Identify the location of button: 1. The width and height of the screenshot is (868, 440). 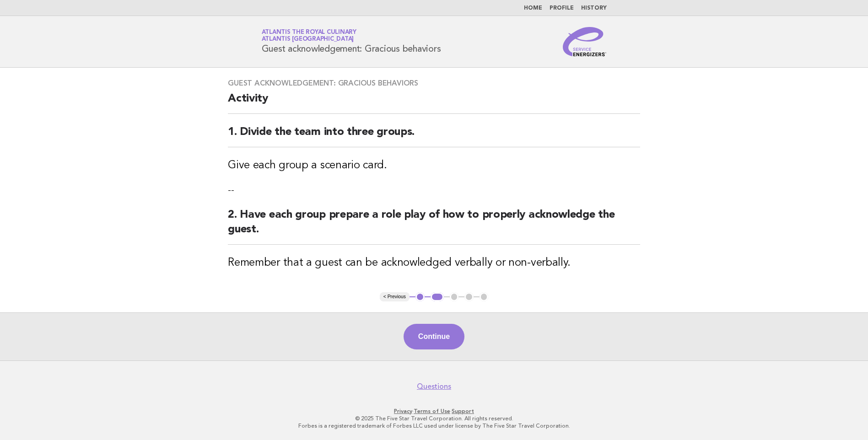
(420, 297).